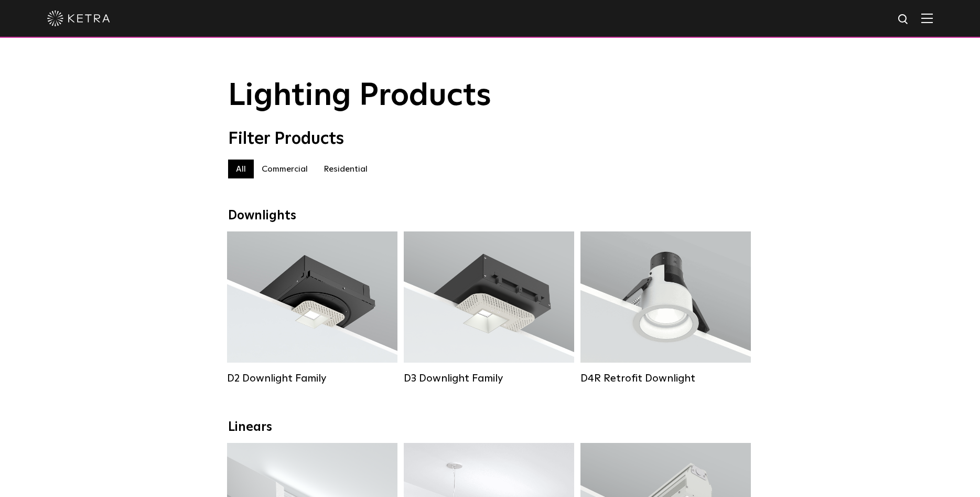  I want to click on div: D2 Downlight Family, so click(312, 378).